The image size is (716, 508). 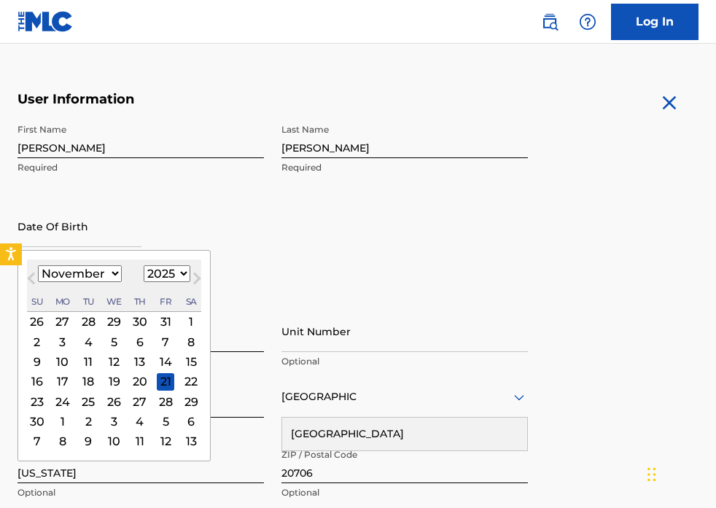 I want to click on img: search, so click(x=549, y=22).